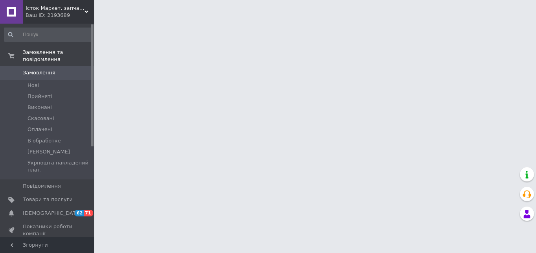 This screenshot has height=253, width=536. I want to click on span: Нові, so click(33, 85).